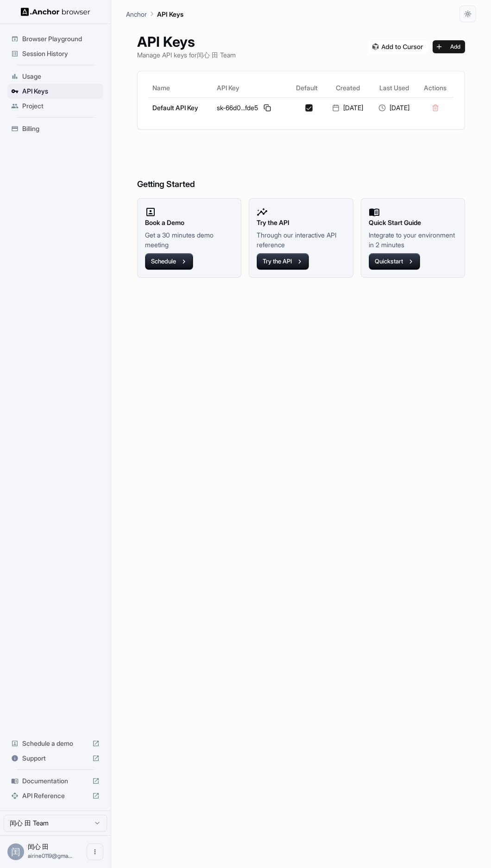 The image size is (491, 868). I want to click on span: Browser Playground, so click(61, 39).